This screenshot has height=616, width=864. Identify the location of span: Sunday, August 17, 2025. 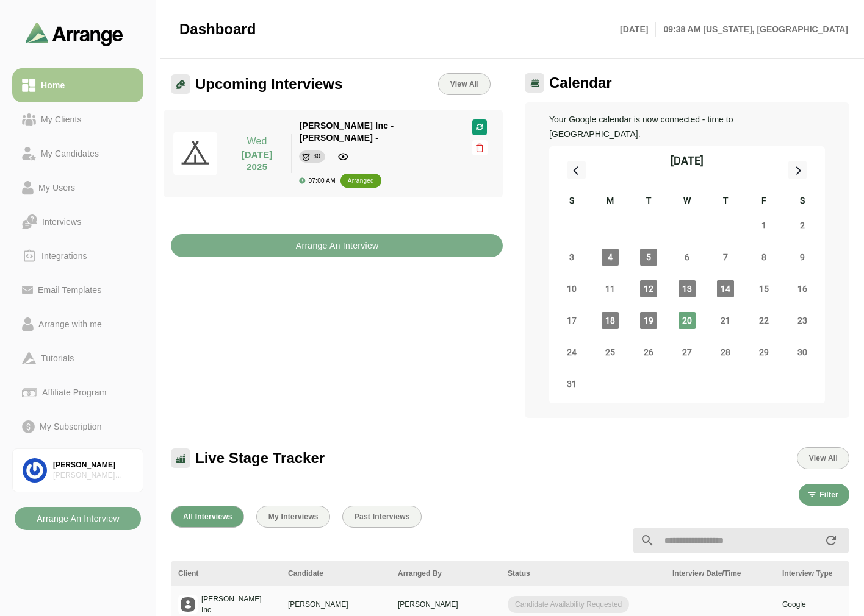
(572, 321).